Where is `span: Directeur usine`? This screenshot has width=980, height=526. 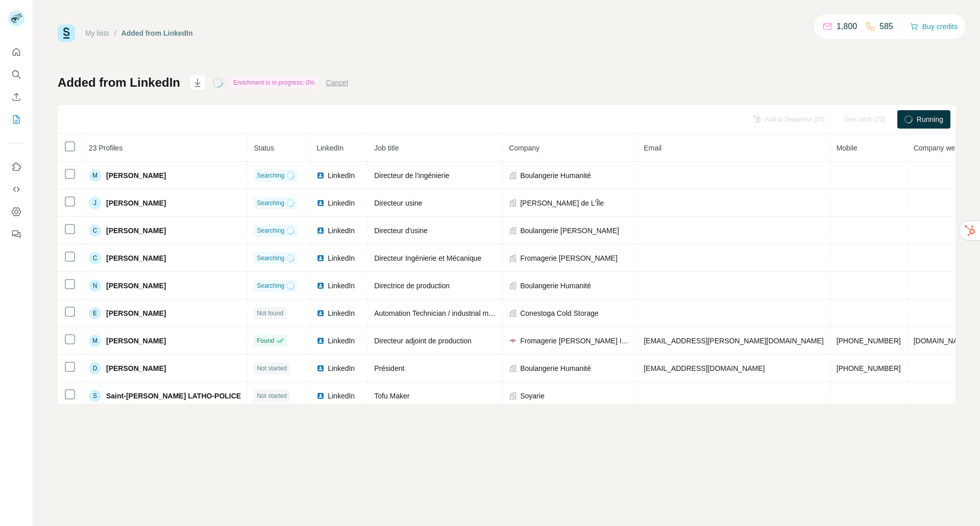
span: Directeur usine is located at coordinates (398, 203).